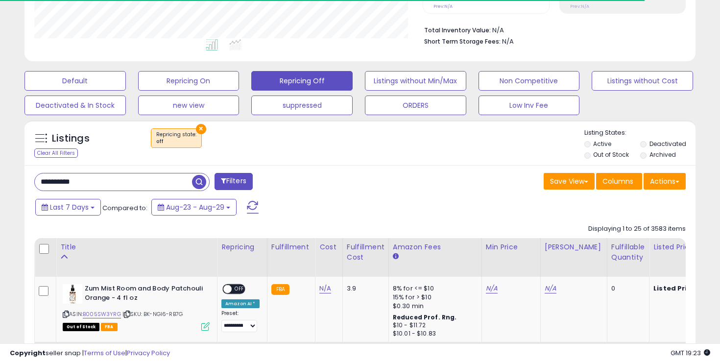 This screenshot has width=720, height=363. What do you see at coordinates (668, 144) in the screenshot?
I see `label: Deactivated` at bounding box center [668, 144].